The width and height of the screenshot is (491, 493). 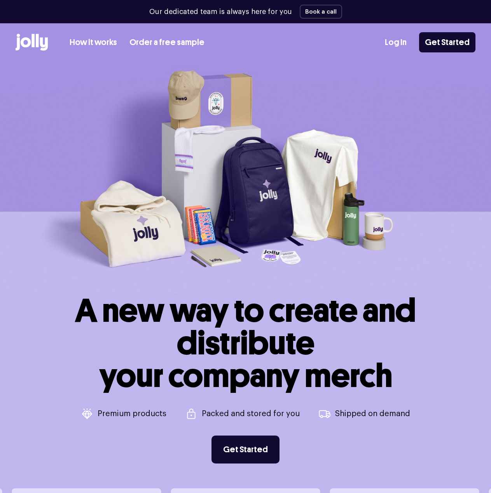 I want to click on p: Packed and stored for you, so click(x=251, y=414).